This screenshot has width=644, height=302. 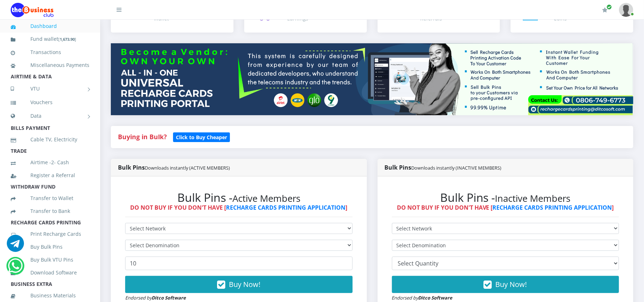 I want to click on a: Dashboard, so click(x=50, y=26).